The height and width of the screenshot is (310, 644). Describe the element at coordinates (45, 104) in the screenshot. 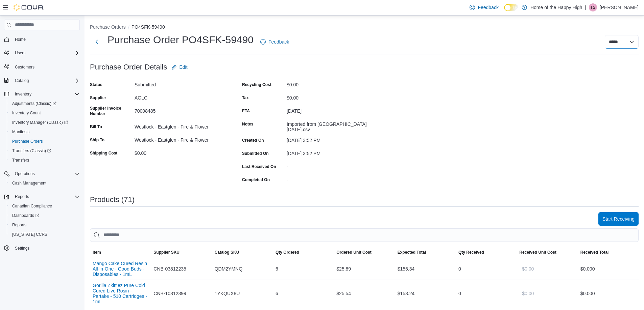

I see `span: Adjustments (Classic)` at that location.